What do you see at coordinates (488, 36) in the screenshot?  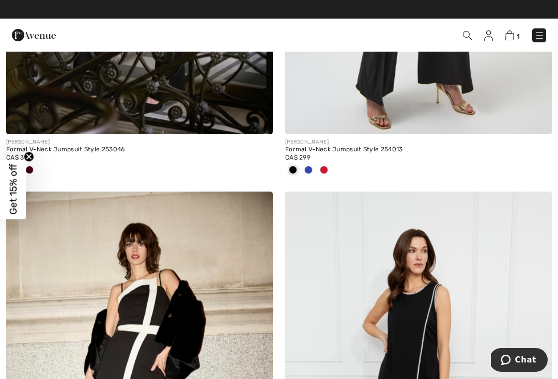 I see `img: My Info` at bounding box center [488, 36].